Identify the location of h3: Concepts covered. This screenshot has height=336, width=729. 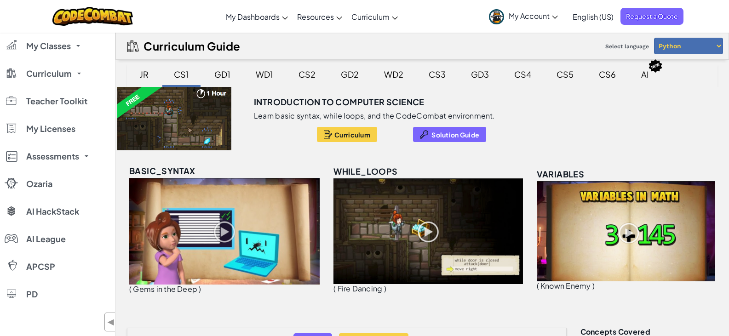
(649, 331).